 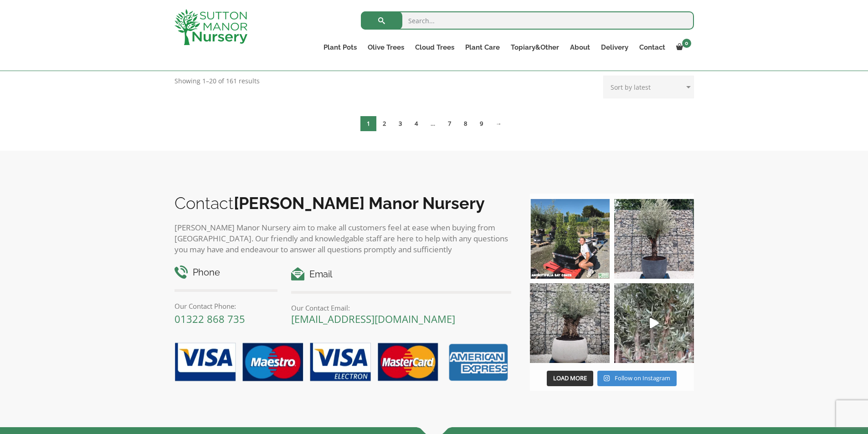 I want to click on a: Plant Care, so click(x=483, y=47).